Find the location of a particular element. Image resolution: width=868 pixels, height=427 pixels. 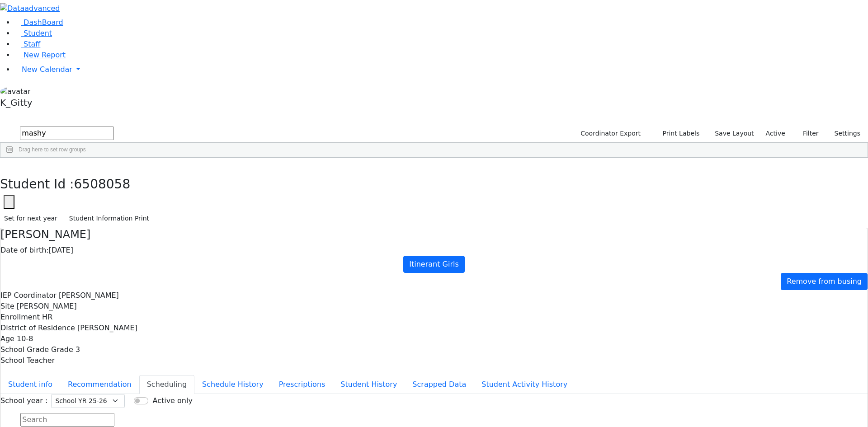

button: Coordinator Export is located at coordinates (609, 133).